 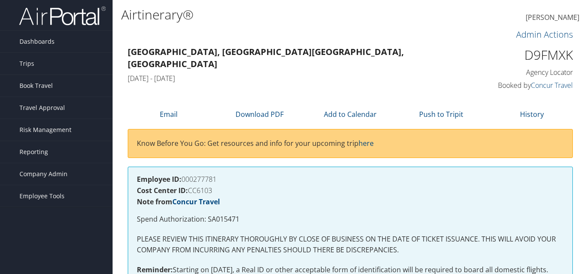 What do you see at coordinates (178, 202) in the screenshot?
I see `strong: Note from` at bounding box center [178, 202].